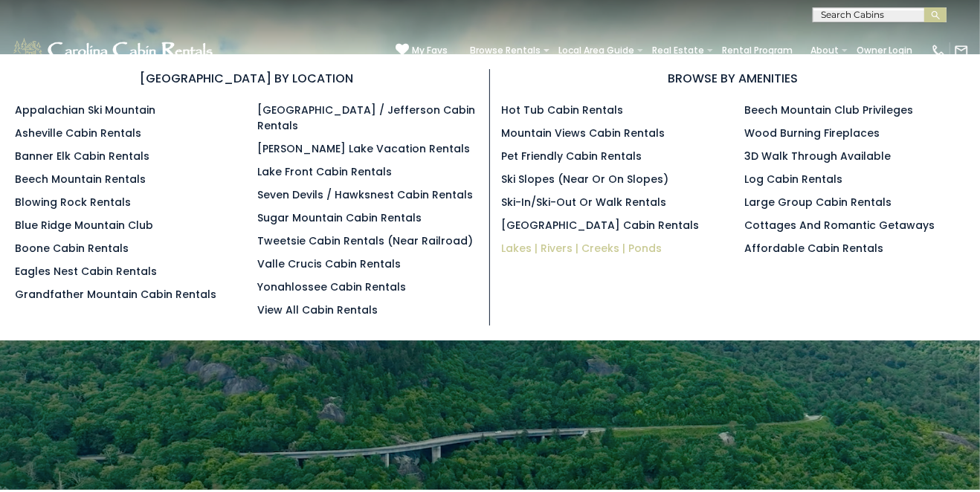  Describe the element at coordinates (366, 194) in the screenshot. I see `a: Seven Devils / Hawksnest Cabin Rentals` at that location.